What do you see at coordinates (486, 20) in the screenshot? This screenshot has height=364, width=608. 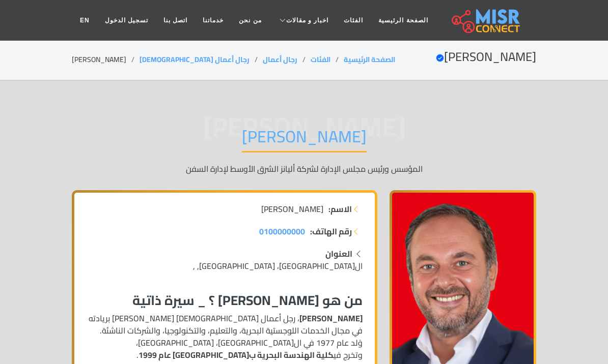 I see `img: main.misr_connect` at bounding box center [486, 20].